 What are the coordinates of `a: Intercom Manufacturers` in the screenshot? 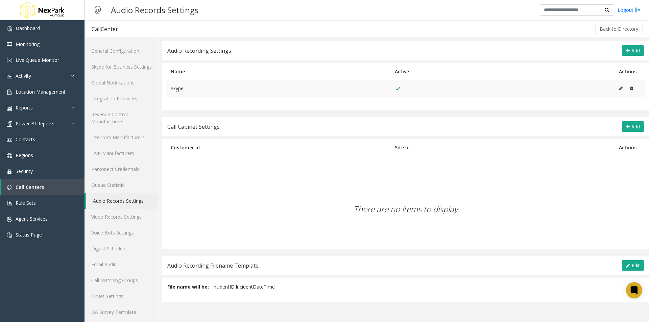 It's located at (121, 137).